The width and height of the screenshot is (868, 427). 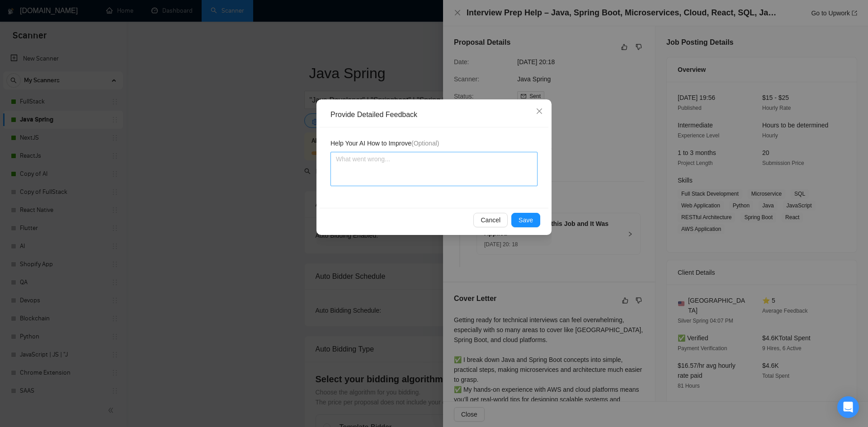 What do you see at coordinates (848, 407) in the screenshot?
I see `div: Open Intercom Messenger` at bounding box center [848, 407].